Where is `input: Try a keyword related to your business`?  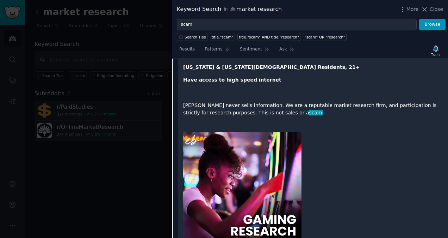 input: Try a keyword related to your business is located at coordinates (297, 25).